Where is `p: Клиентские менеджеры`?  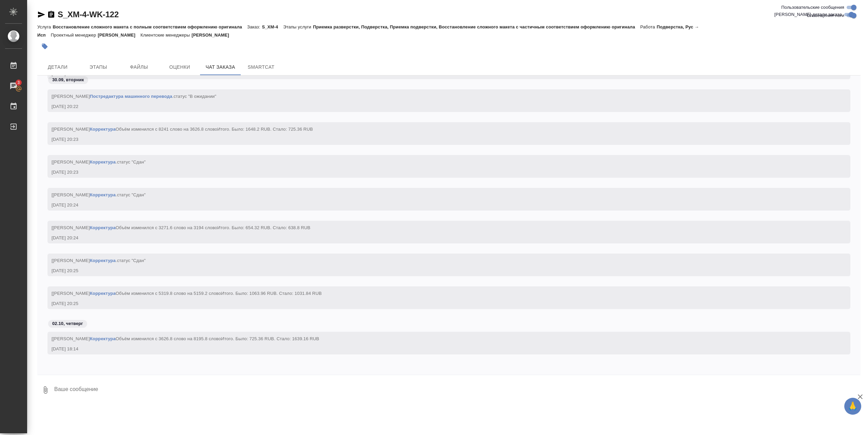 p: Клиентские менеджеры is located at coordinates (166, 35).